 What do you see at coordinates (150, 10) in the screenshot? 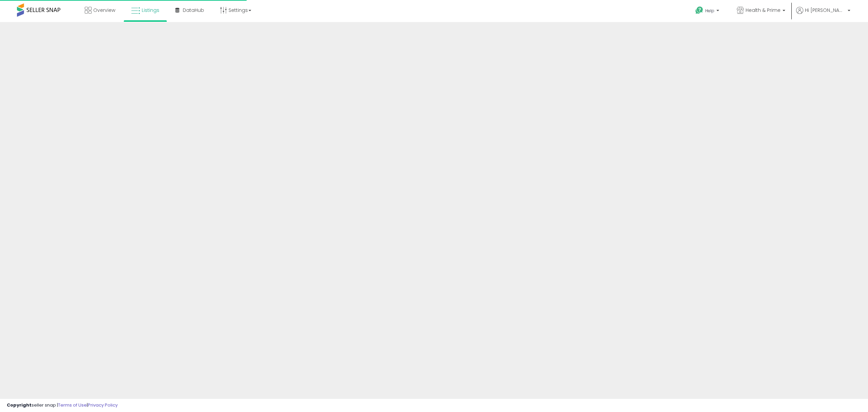
I see `span: Listings` at bounding box center [150, 10].